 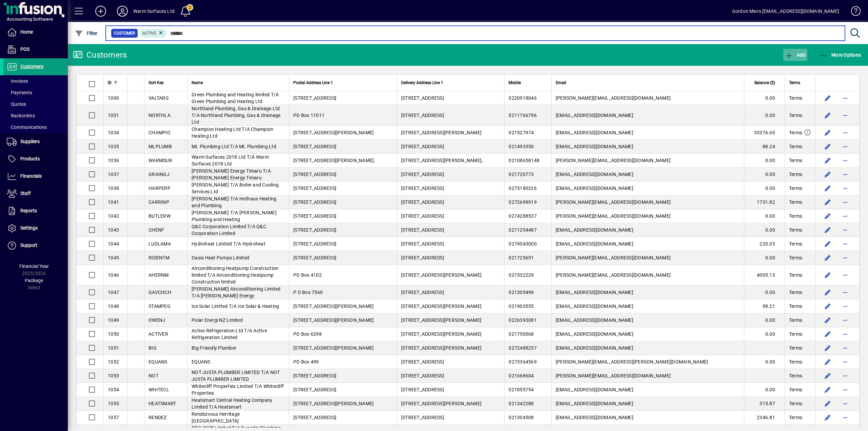 What do you see at coordinates (36, 159) in the screenshot?
I see `a: Products` at bounding box center [36, 159].